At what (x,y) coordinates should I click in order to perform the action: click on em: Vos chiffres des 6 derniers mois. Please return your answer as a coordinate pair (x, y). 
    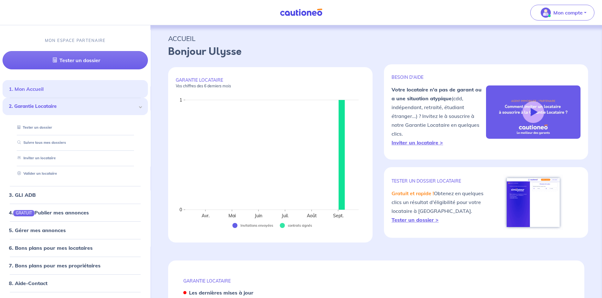
    Looking at the image, I should click on (203, 86).